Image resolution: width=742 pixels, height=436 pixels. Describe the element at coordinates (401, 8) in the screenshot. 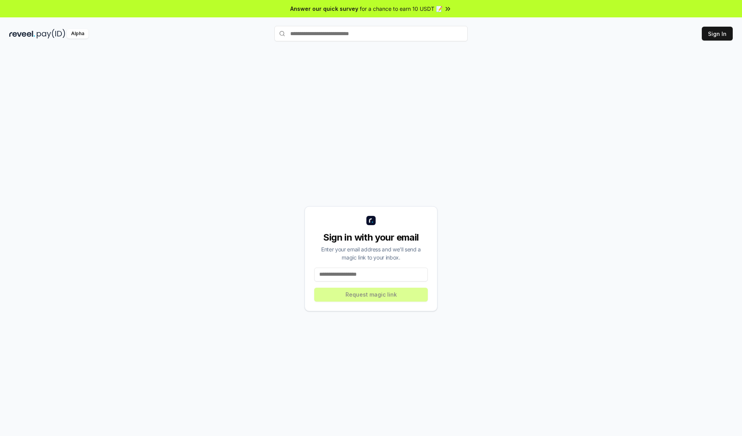

I see `span: for a chance to earn 10 USDT 📝` at that location.